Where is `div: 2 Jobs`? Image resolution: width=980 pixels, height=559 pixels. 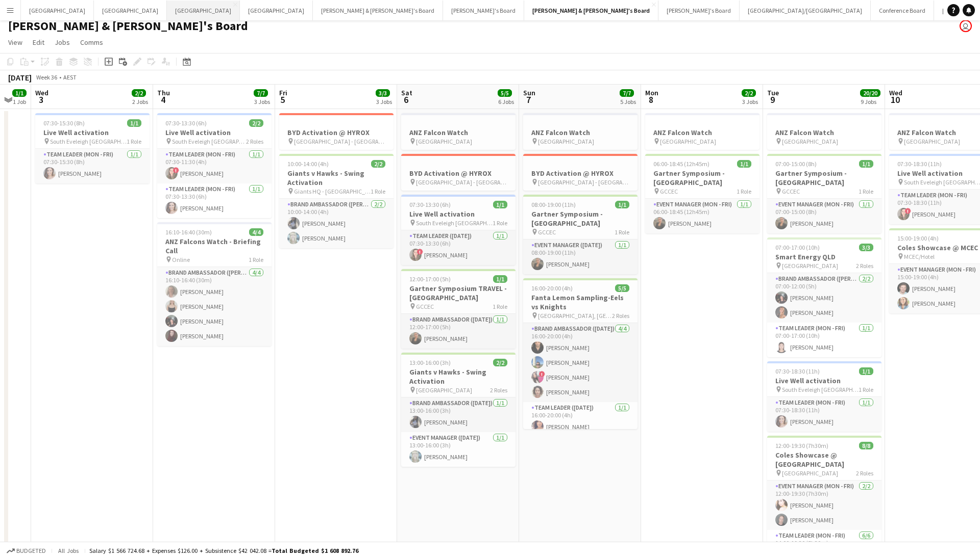
div: 2 Jobs is located at coordinates (140, 102).